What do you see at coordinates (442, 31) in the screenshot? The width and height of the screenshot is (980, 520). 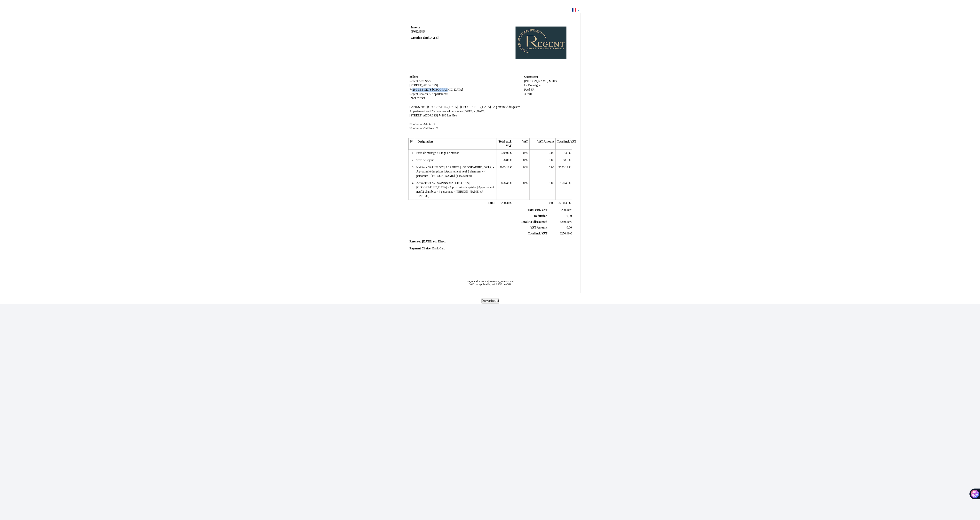 I see `strong: N°` at bounding box center [442, 31].